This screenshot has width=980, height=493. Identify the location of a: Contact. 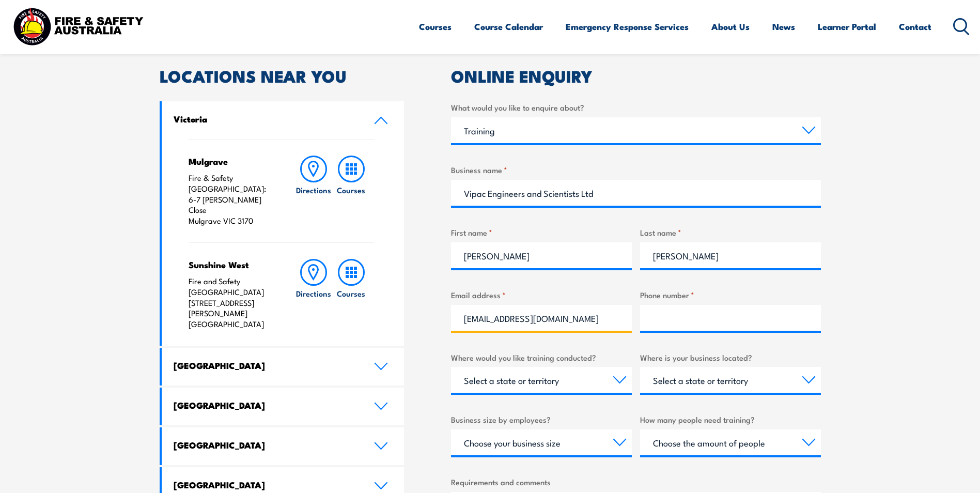
(915, 27).